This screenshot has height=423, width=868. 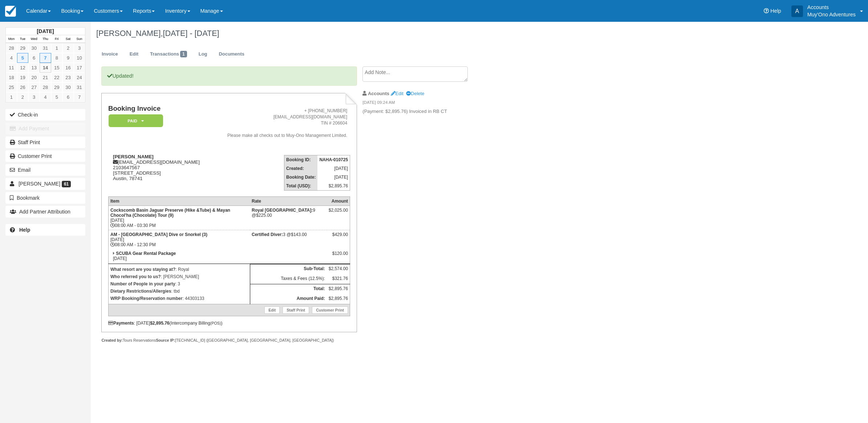 I want to click on th: Sub-Total:, so click(x=288, y=269).